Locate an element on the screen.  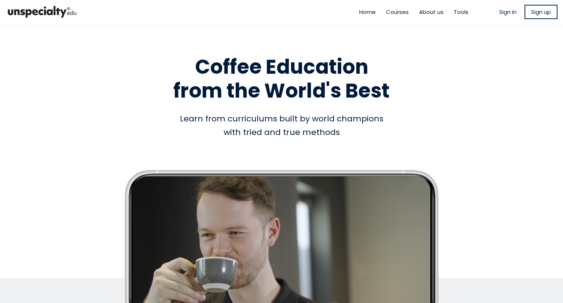
span: Sign up is located at coordinates (541, 12).